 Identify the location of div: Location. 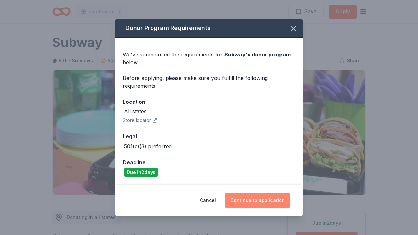
(209, 102).